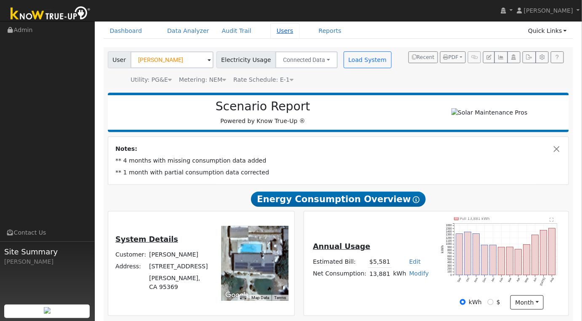  What do you see at coordinates (338, 173) in the screenshot?
I see `td: ** 1 month with partial consumption data corrected` at bounding box center [338, 173].